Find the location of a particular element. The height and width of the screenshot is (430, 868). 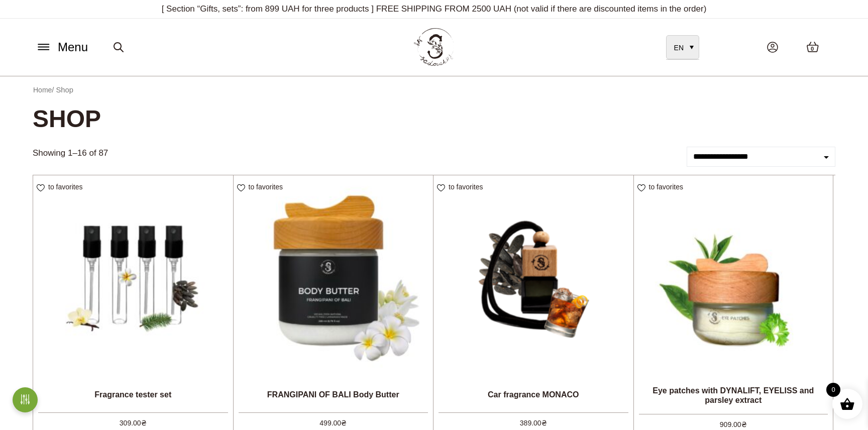

a: EN is located at coordinates (682, 47).